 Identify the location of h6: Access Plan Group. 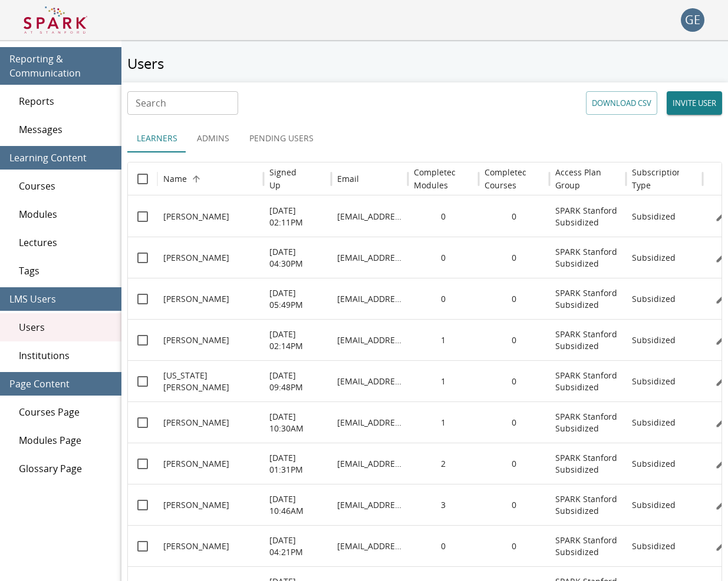
(588, 179).